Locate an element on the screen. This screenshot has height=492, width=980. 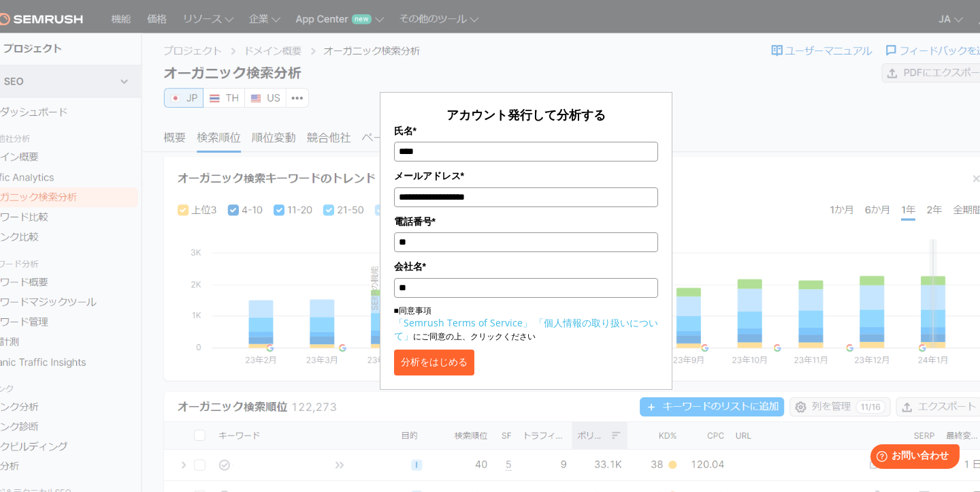
a: 「個人情報の取り扱いについて」 is located at coordinates (526, 329).